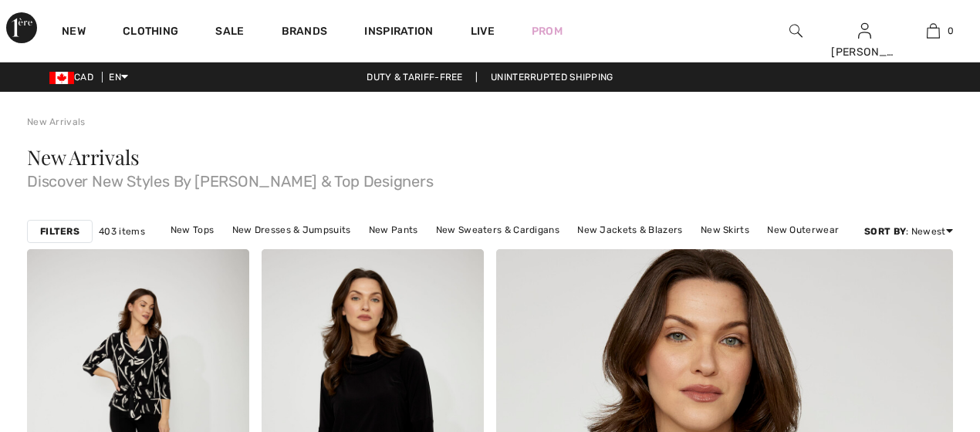 The image size is (980, 432). Describe the element at coordinates (724, 230) in the screenshot. I see `a: New Skirts` at that location.